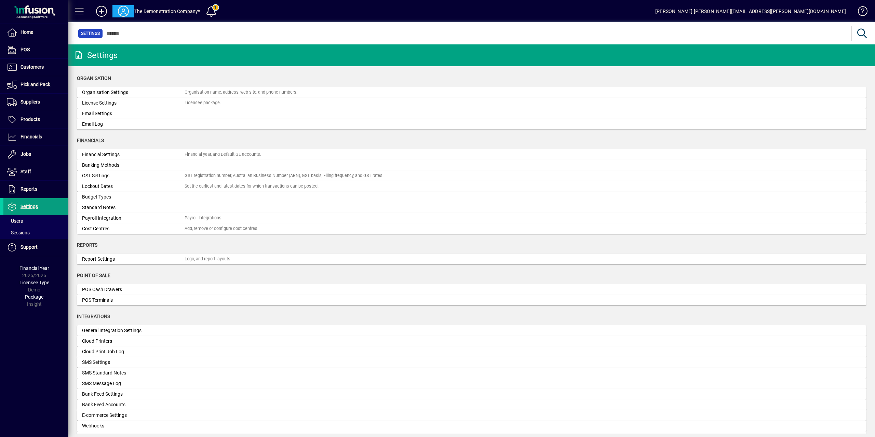 This screenshot has width=875, height=437. I want to click on span: Products, so click(30, 119).